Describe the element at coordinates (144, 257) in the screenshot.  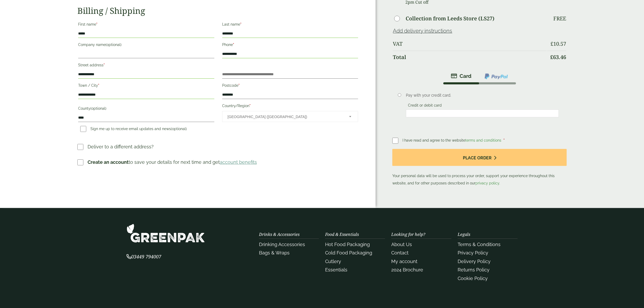
I see `span: 03449 794007` at that location.